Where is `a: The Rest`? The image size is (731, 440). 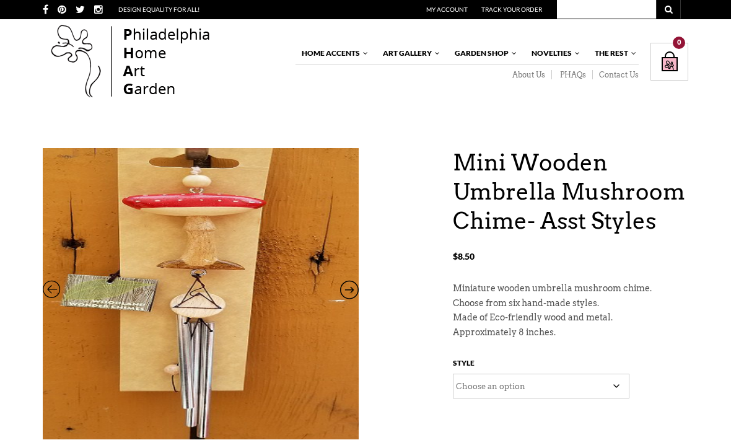 a: The Rest is located at coordinates (613, 53).